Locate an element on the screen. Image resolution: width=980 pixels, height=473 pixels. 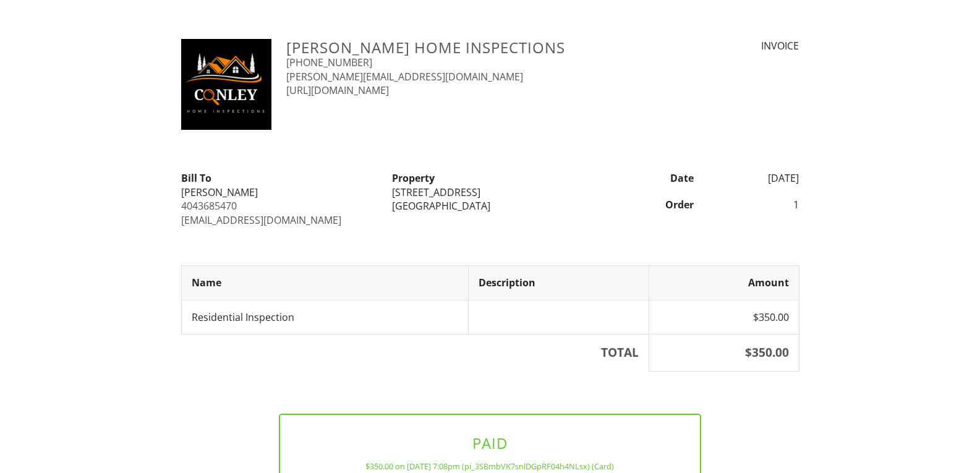
th: TOTAL is located at coordinates (415, 353).